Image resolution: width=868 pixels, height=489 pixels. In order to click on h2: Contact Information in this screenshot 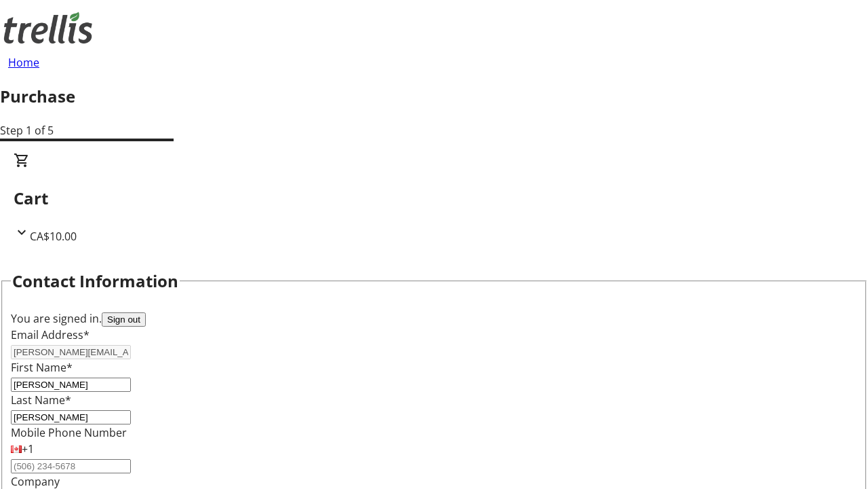, I will do `click(95, 281)`.